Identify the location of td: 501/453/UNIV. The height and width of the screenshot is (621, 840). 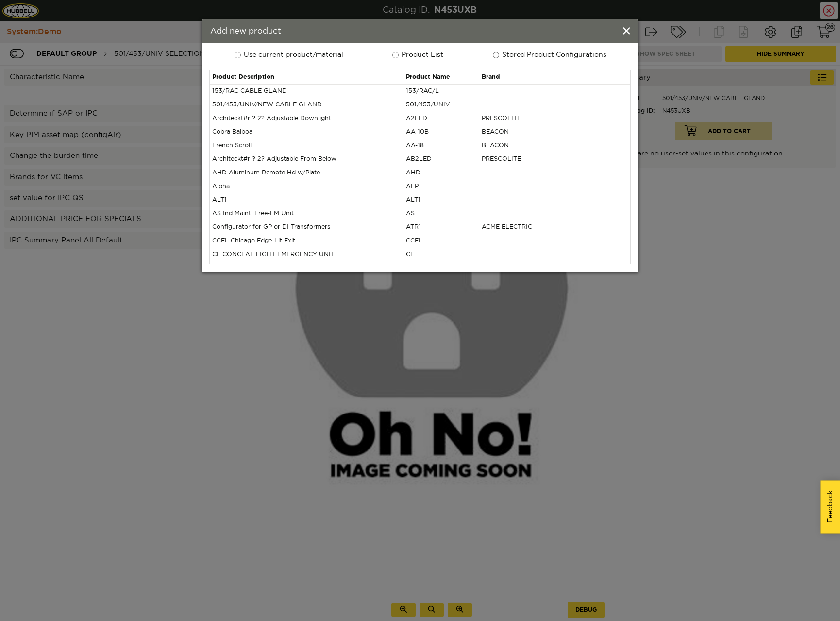
(442, 105).